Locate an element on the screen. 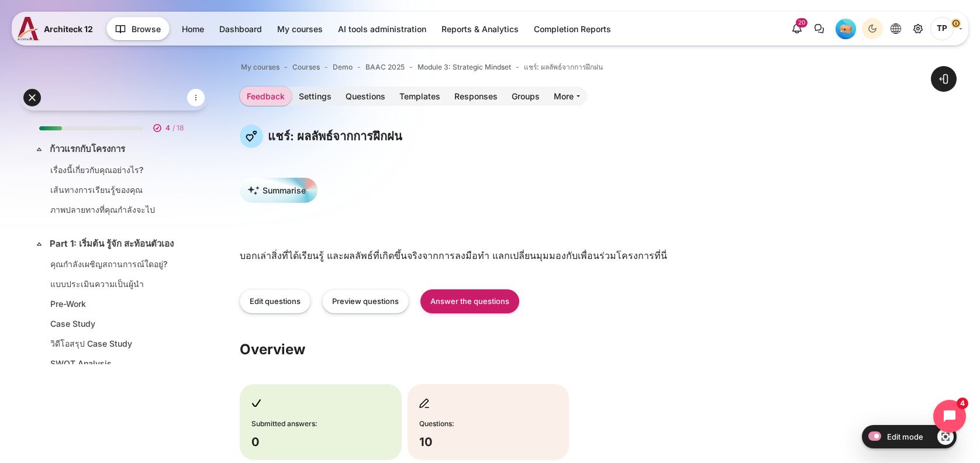 This screenshot has height=463, width=980. p: บอกเล่าสิ่งที่ได้เรียนรู้ และผลลัพธ์ที่เกิดขึ้นจริงจากการลงมือทำ แลกเปลี่ยนมุมมองกับเพื่อนร่วมโคร... is located at coordinates (572, 256).